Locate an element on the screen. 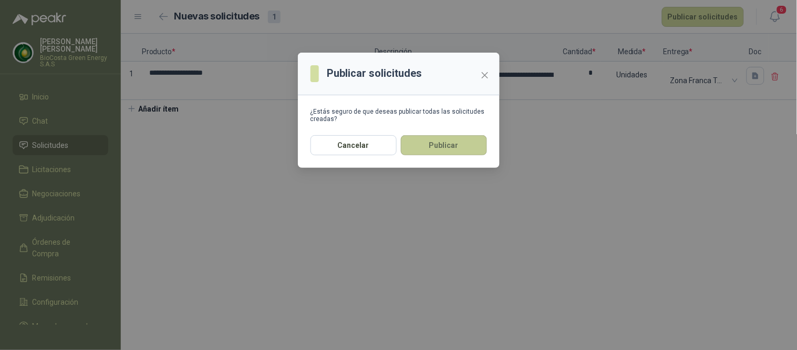 This screenshot has height=350, width=797. button: Publicar is located at coordinates (444, 145).